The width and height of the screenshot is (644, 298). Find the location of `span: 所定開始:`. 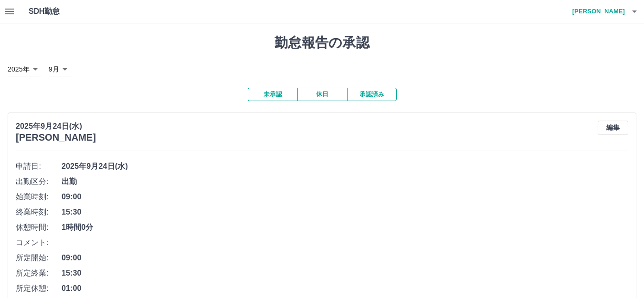

span: 所定開始: is located at coordinates (38, 258).